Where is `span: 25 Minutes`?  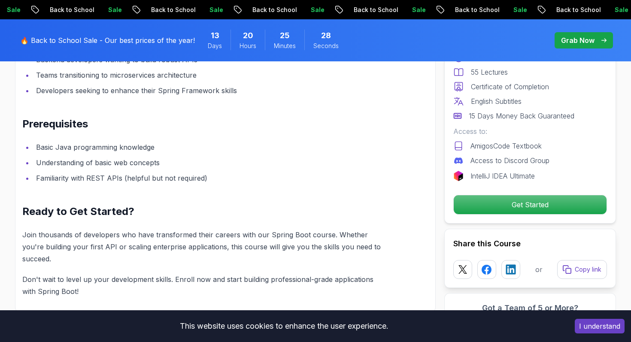 span: 25 Minutes is located at coordinates (285, 36).